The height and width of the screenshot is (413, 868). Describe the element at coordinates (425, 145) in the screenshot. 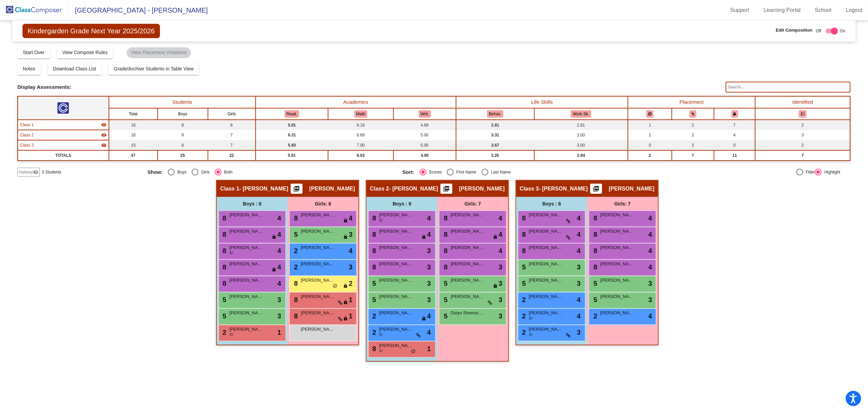

I see `td: 5.00` at that location.